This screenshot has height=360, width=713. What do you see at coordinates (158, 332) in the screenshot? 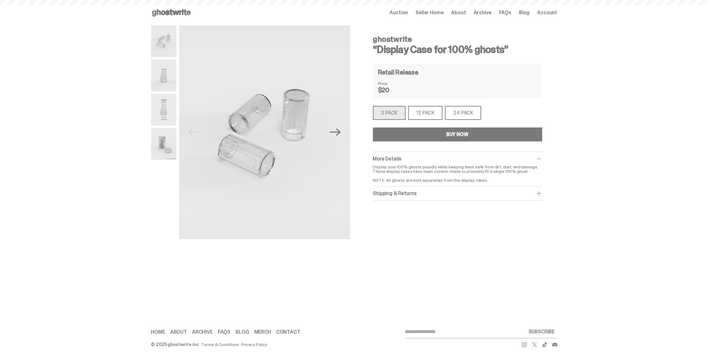
I see `a: Home` at bounding box center [158, 332].